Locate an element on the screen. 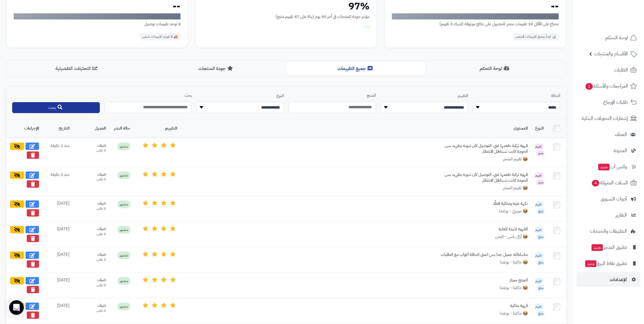 The image size is (644, 324). td: منذ 2 دقيقة is located at coordinates (58, 181).